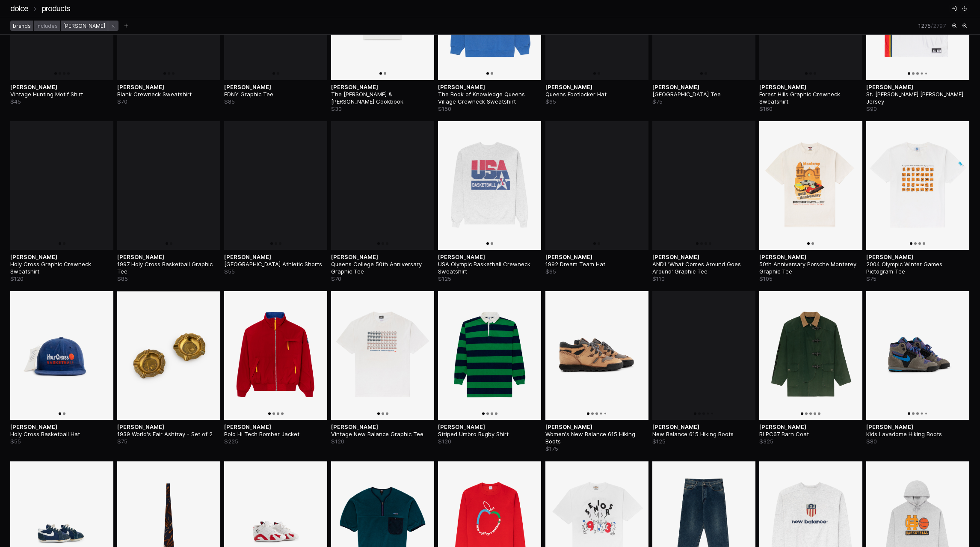  What do you see at coordinates (811, 441) in the screenshot?
I see `p: $ 325` at bounding box center [811, 441].